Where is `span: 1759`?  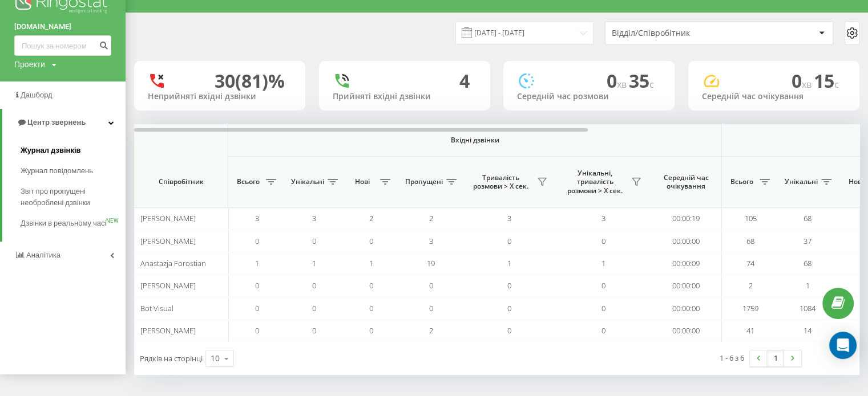 span: 1759 is located at coordinates (751, 308).